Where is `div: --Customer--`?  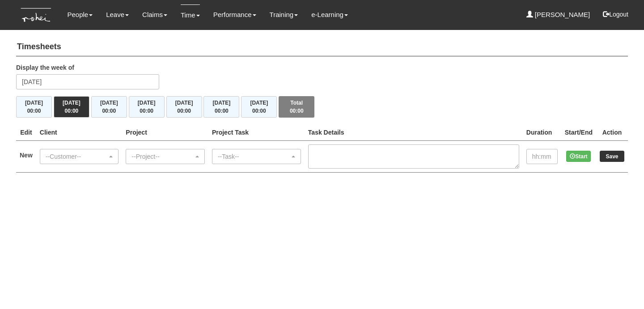 div: --Customer-- is located at coordinates (76, 157).